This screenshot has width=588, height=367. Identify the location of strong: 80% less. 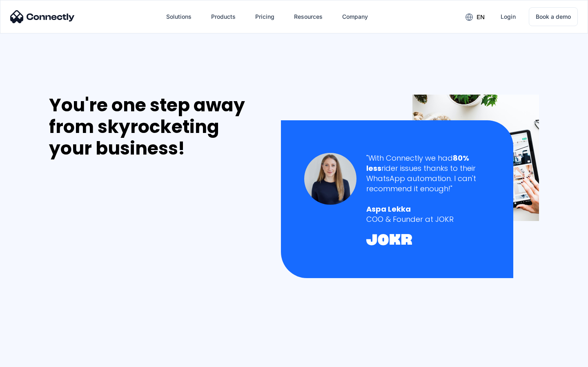
(418, 163).